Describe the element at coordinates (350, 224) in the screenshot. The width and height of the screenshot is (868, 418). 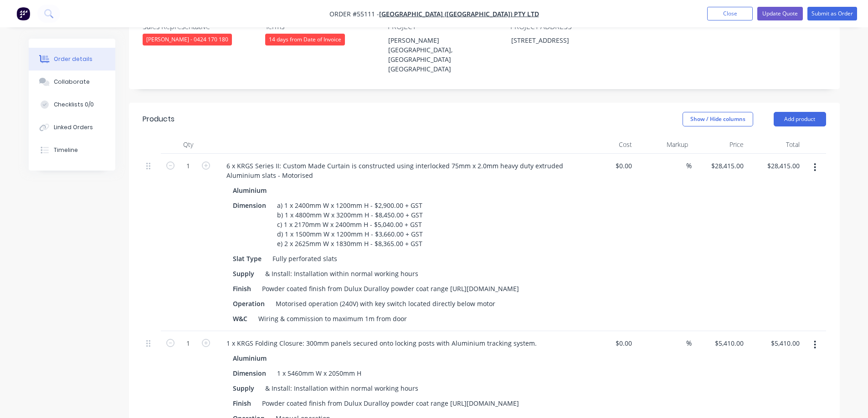
I see `div: a) 1 x 2400mm W x 1200mm H - $2,900.00 + GST b) 1 x 4800mm W x 3200mm H - $8,450.00 + GST c) 1 x ...` at that location.